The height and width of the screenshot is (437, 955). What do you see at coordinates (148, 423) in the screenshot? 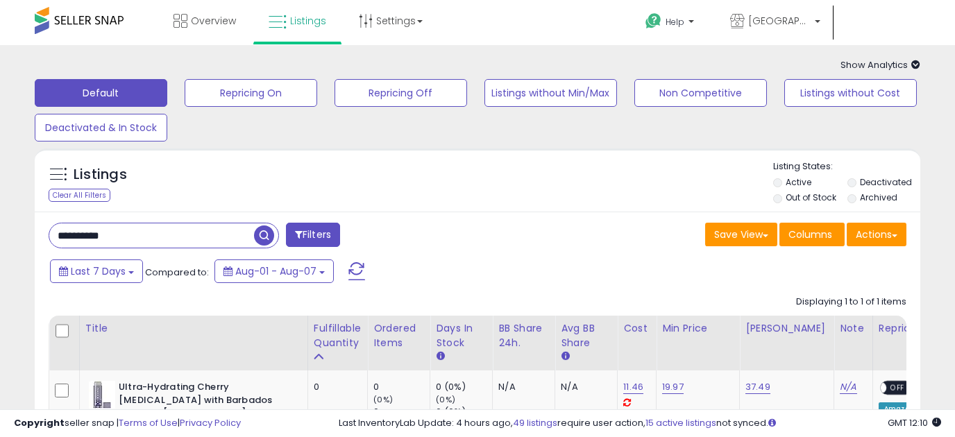
I see `a: Terms of Use` at bounding box center [148, 423].